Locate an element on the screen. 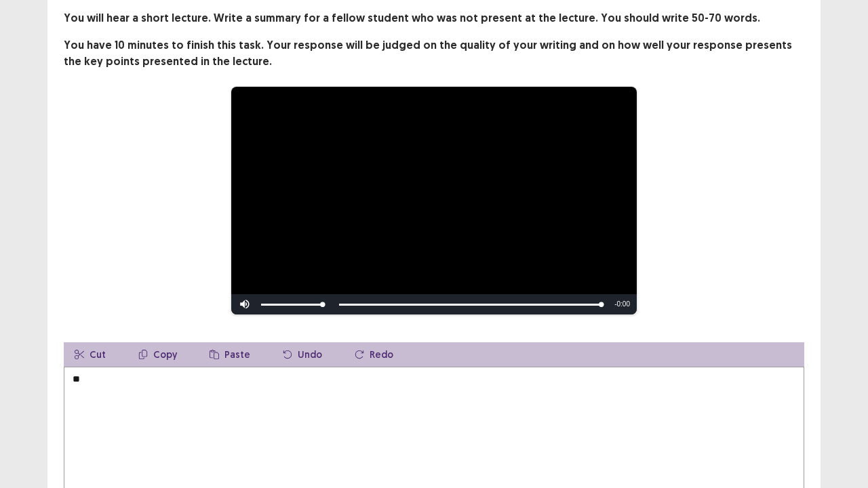 Image resolution: width=868 pixels, height=488 pixels. span: 0:00 is located at coordinates (624, 304).